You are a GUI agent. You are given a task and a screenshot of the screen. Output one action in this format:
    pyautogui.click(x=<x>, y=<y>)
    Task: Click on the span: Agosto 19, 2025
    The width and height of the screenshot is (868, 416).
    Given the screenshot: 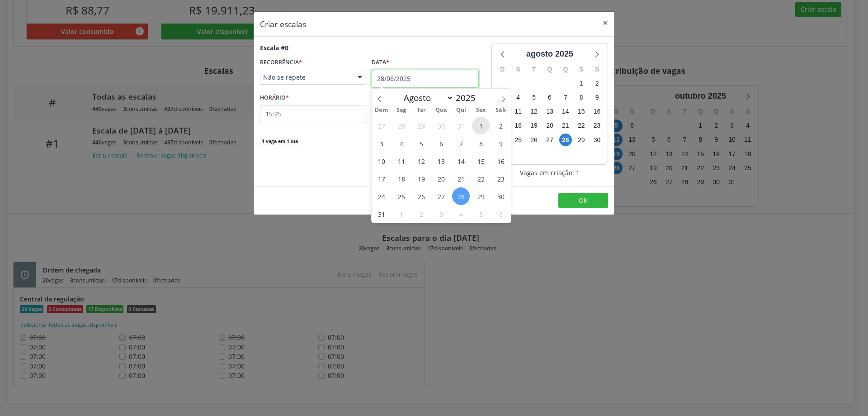 What is the action you would take?
    pyautogui.click(x=421, y=178)
    